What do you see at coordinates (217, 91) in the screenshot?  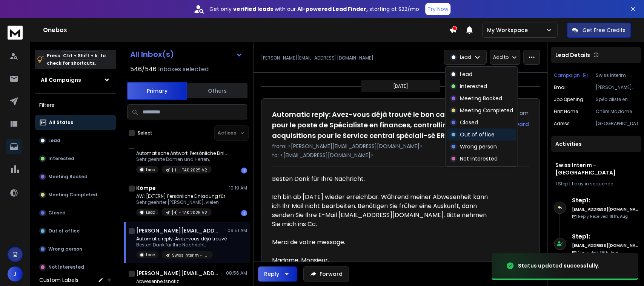 I see `button: Others` at bounding box center [217, 91].